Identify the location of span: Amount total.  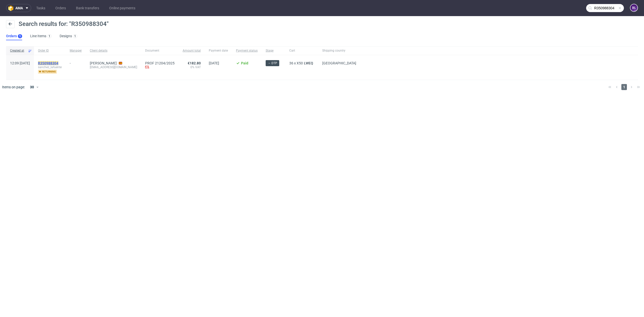
(192, 50).